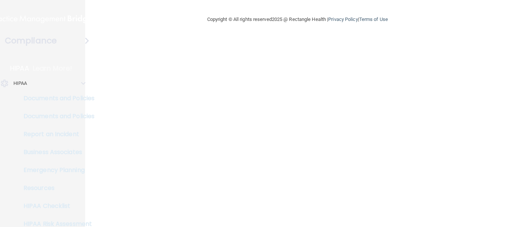 Image resolution: width=510 pixels, height=227 pixels. I want to click on p: Learn More!, so click(53, 68).